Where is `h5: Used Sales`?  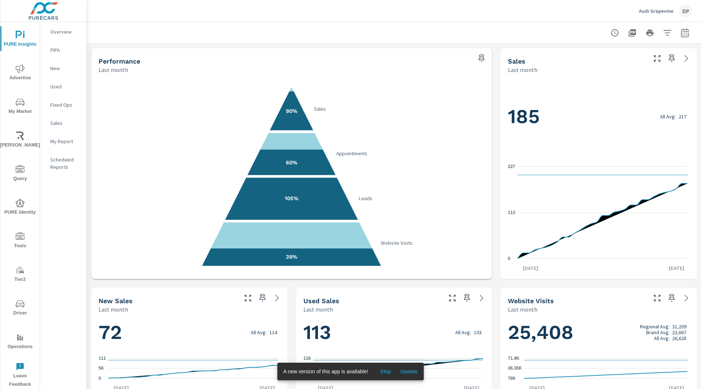
h5: Used Sales is located at coordinates (321, 301).